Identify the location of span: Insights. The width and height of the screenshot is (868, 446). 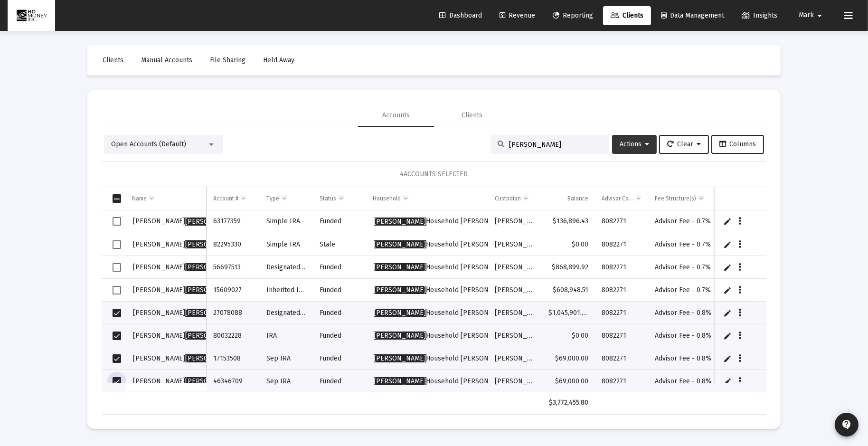
(759, 15).